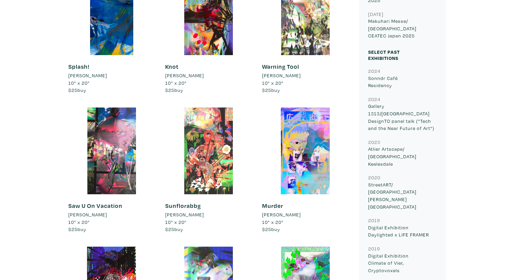 The height and width of the screenshot is (280, 514). Describe the element at coordinates (402, 263) in the screenshot. I see `p: Digital Exhibition Climate of Vier, Cryptovoxels` at that location.